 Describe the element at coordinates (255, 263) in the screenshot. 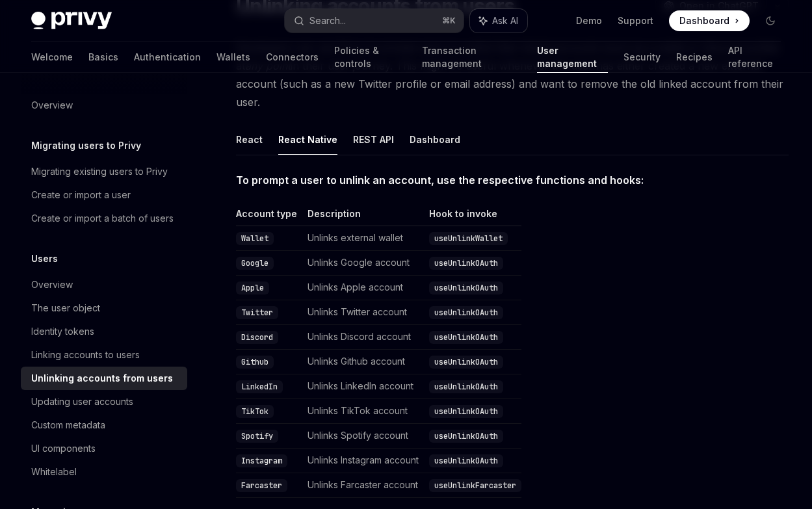

I see `code: Google` at that location.